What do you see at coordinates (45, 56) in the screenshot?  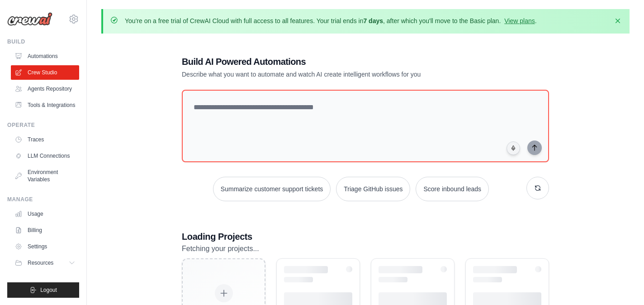 I see `a: Automations` at bounding box center [45, 56].